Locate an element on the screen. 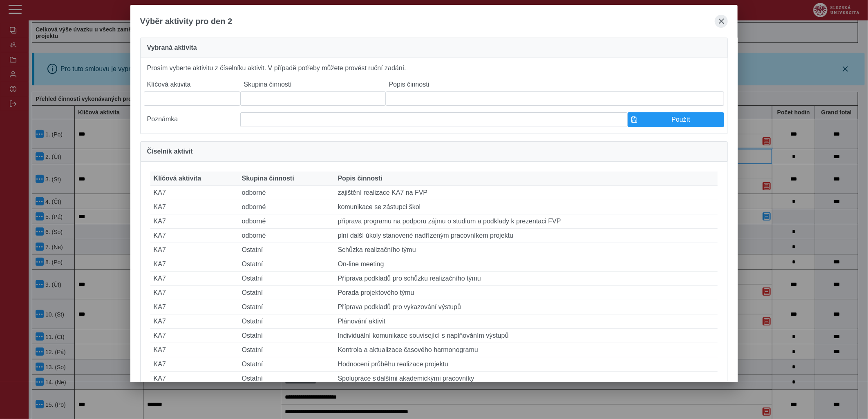  label: Popis činnosti is located at coordinates (555, 85).